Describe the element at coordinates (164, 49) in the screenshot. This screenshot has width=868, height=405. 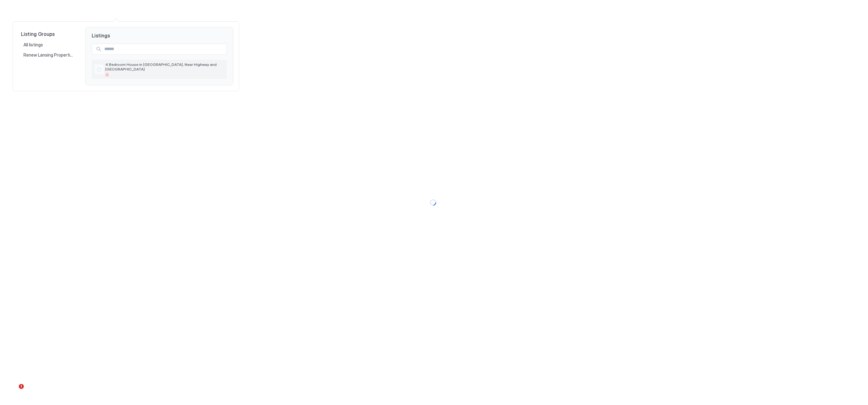
I see `input: Input Field` at that location.